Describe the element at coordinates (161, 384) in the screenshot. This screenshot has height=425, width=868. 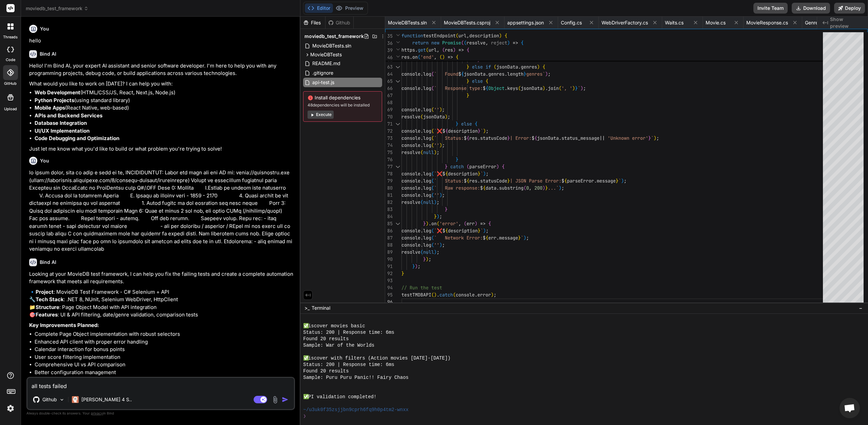
I see `textarea: all tests failed` at that location.